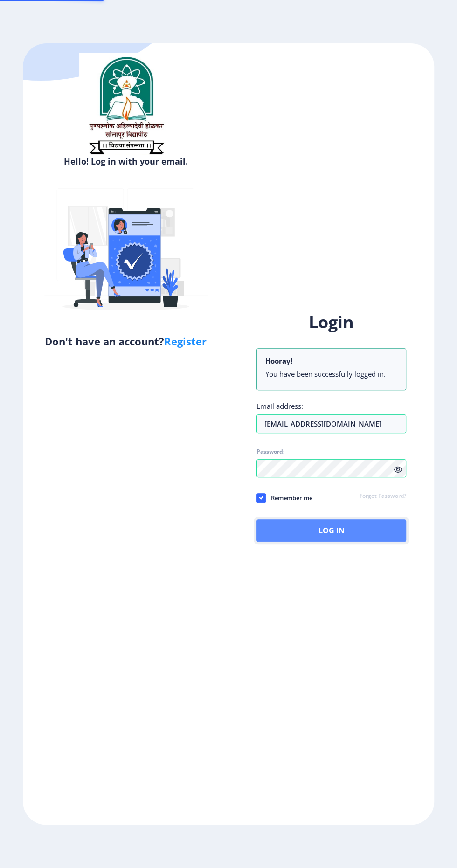 This screenshot has height=868, width=457. Describe the element at coordinates (126, 161) in the screenshot. I see `h6: Hello! Log in with your email.` at that location.